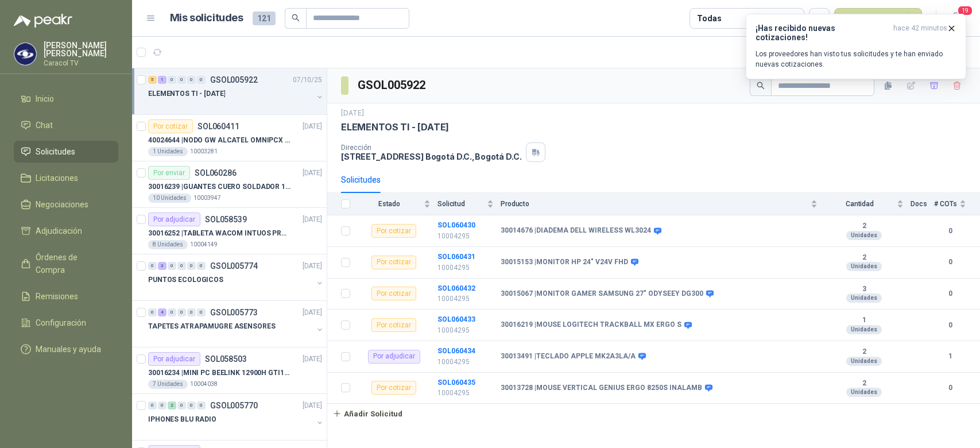 Image resolution: width=980 pixels, height=448 pixels. What do you see at coordinates (922, 204) in the screenshot?
I see `th: Docs` at bounding box center [922, 204].